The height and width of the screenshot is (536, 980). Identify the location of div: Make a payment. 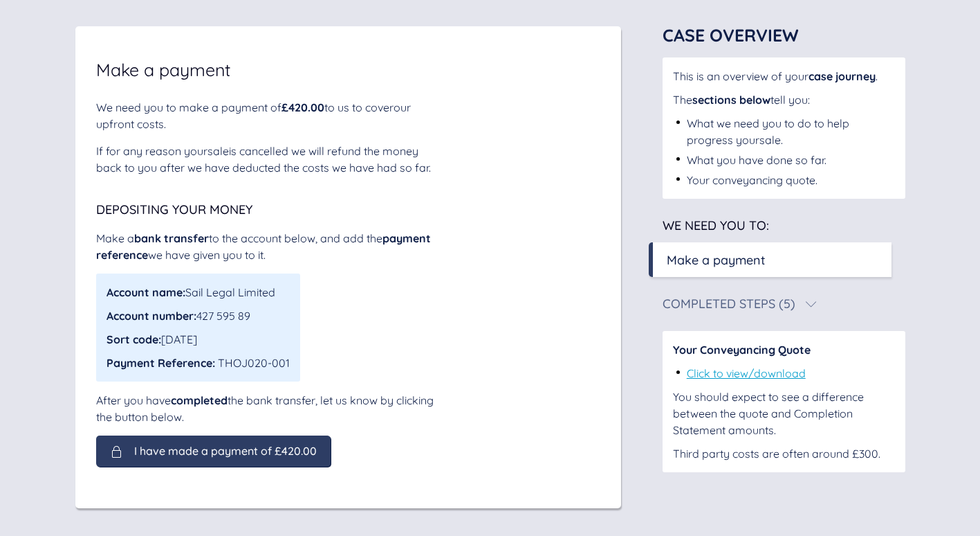
(716, 259).